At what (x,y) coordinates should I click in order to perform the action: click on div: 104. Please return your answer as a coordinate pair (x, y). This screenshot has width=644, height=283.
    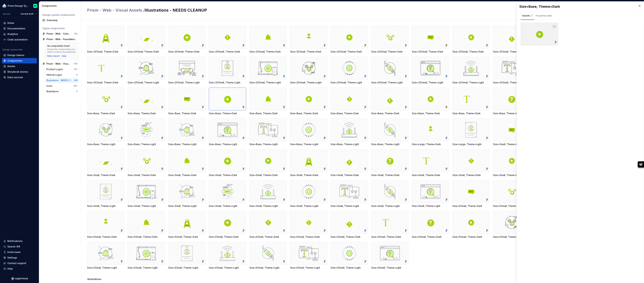
    Looking at the image, I should click on (76, 34).